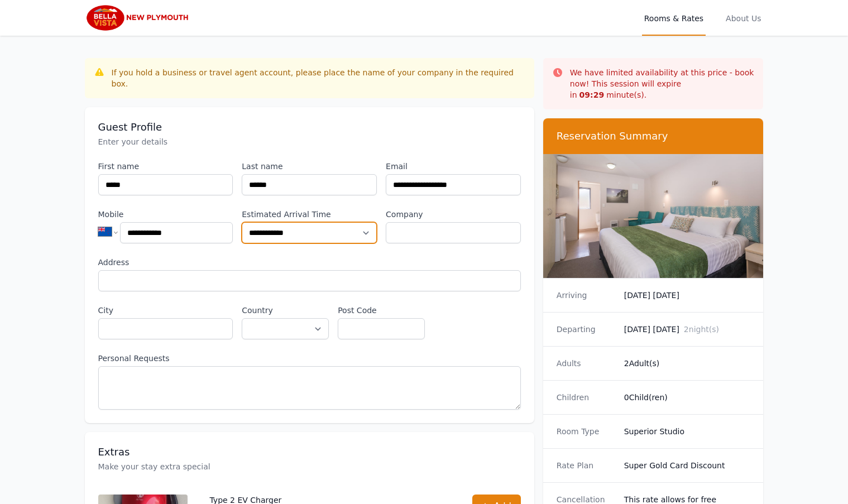 Image resolution: width=848 pixels, height=504 pixels. I want to click on dt: Rate Plan, so click(586, 465).